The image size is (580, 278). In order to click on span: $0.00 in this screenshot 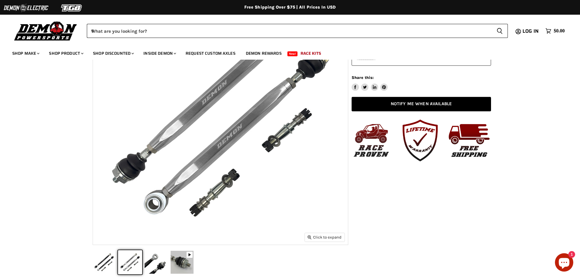, I will do `click(559, 31)`.